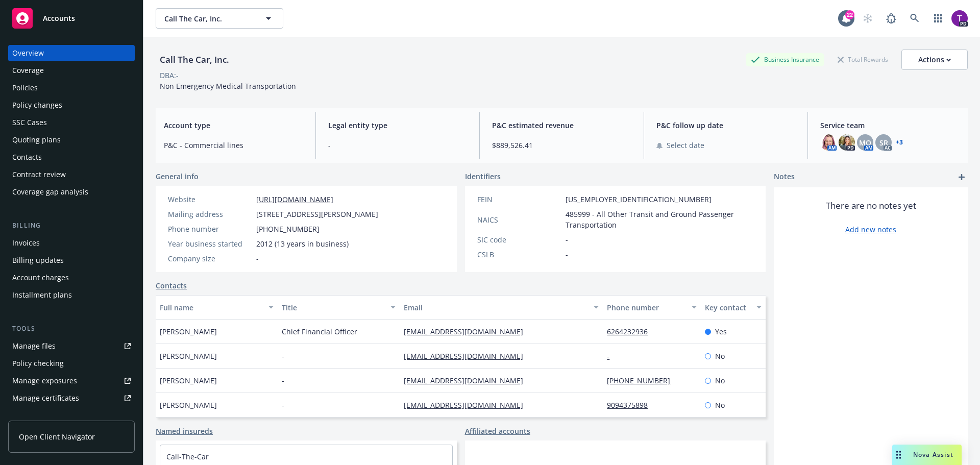  I want to click on div: FEIN, so click(519, 199).